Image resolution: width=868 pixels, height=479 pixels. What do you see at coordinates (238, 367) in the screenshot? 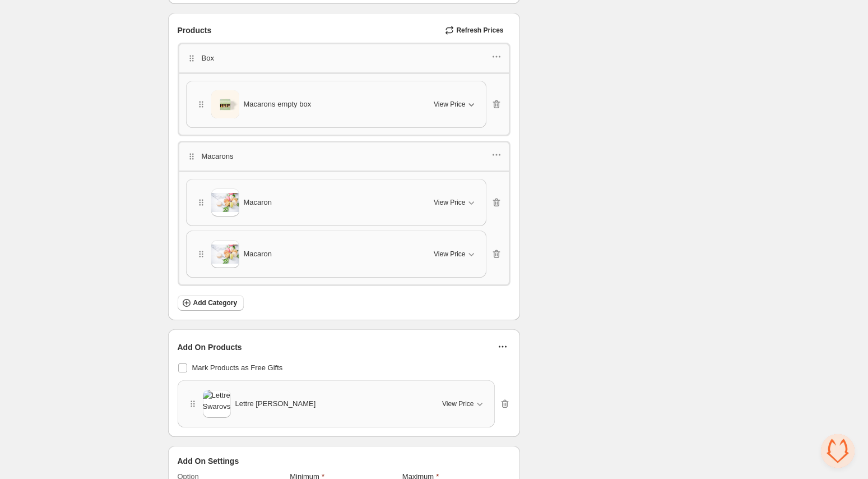
I see `span: Mark Products as Free Gifts` at bounding box center [238, 367].